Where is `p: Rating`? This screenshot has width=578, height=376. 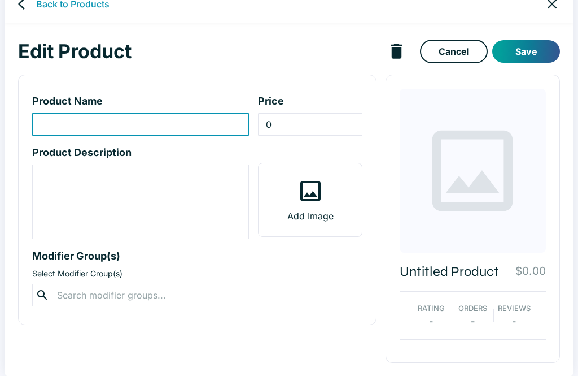 p: Rating is located at coordinates (431, 308).